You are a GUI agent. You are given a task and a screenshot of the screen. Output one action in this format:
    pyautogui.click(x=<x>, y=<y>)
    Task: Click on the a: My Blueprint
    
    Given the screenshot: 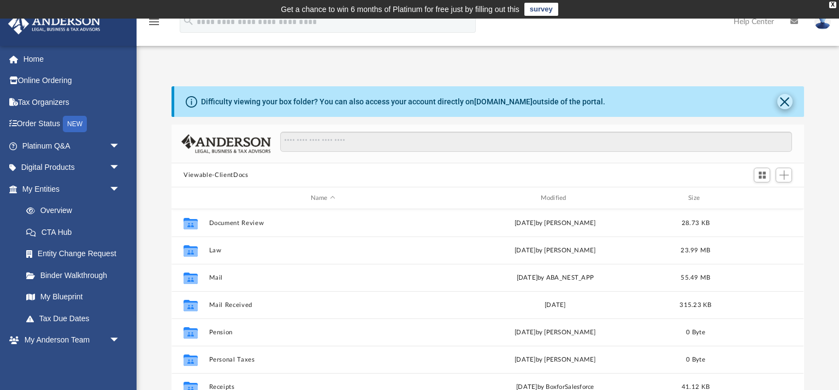 What is the action you would take?
    pyautogui.click(x=73, y=297)
    